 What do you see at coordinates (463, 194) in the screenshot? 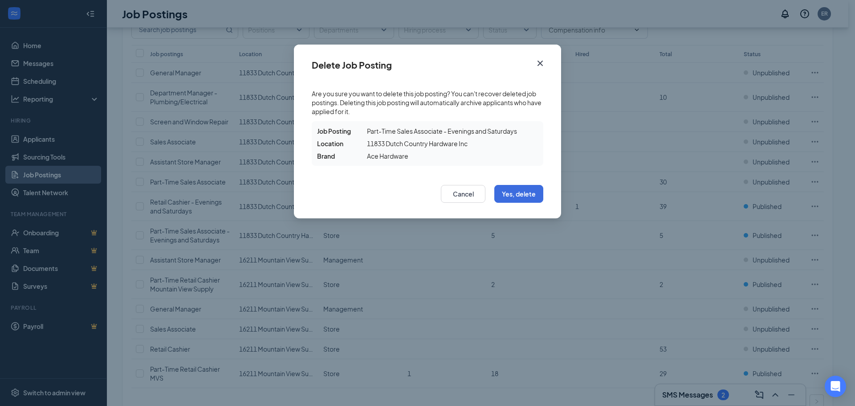
I see `button: Cancel` at bounding box center [463, 194].